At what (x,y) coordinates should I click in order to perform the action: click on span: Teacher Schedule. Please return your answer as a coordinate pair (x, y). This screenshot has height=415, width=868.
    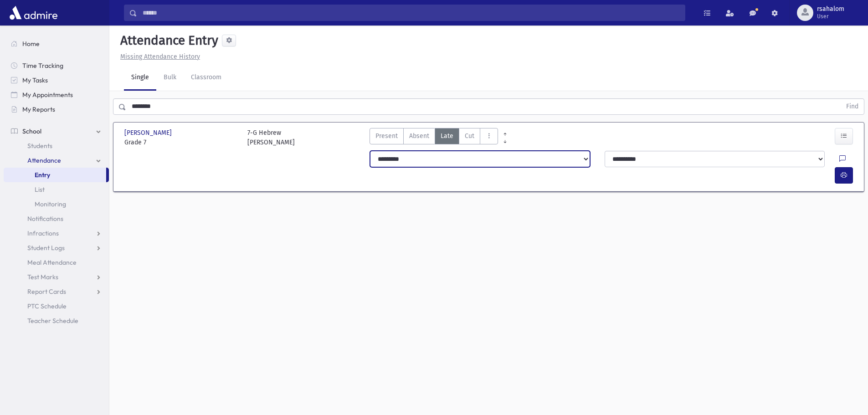
    Looking at the image, I should click on (53, 321).